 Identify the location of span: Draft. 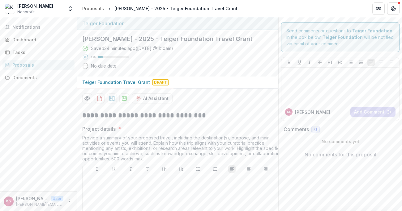
(160, 82).